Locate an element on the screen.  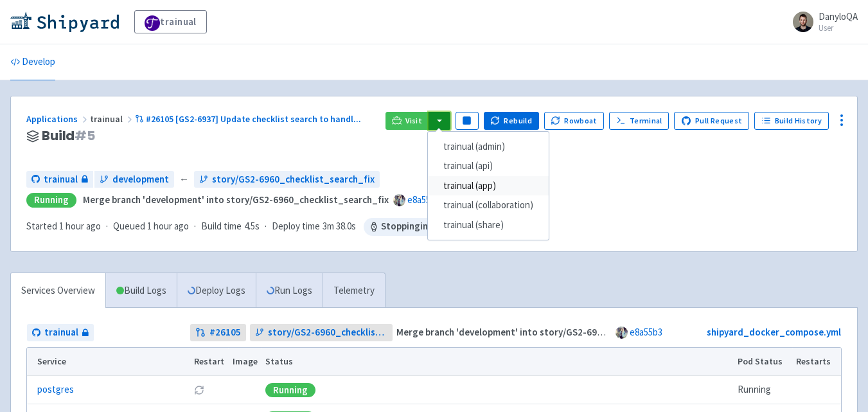
span: Deploy time is located at coordinates (295, 227).